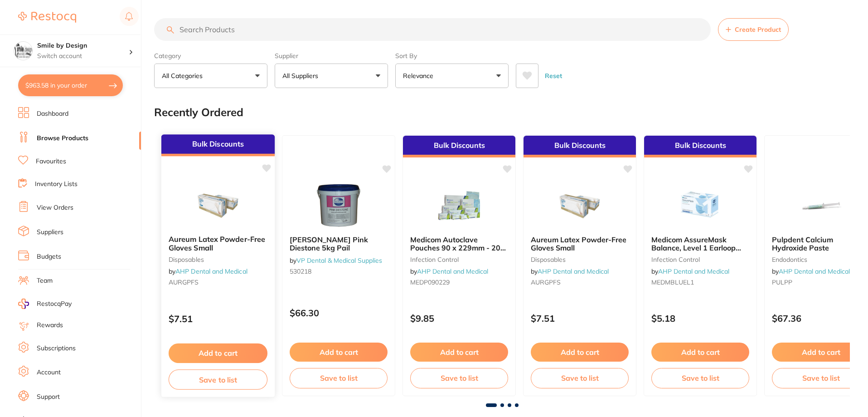 The height and width of the screenshot is (417, 868). What do you see at coordinates (211, 76) in the screenshot?
I see `button: All Categories` at bounding box center [211, 76].